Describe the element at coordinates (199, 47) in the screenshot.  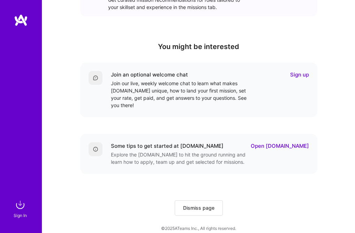
I see `h4: You might be interested` at that location.